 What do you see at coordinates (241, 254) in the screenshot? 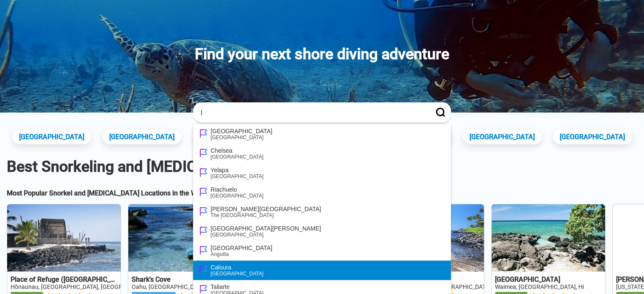
I see `div: Anguilla` at bounding box center [241, 254].